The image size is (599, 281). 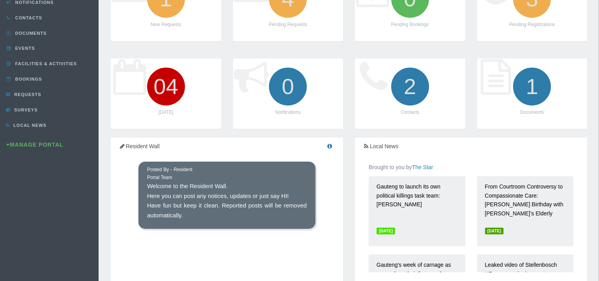 What do you see at coordinates (423, 167) in the screenshot?
I see `a: The Star` at bounding box center [423, 167].